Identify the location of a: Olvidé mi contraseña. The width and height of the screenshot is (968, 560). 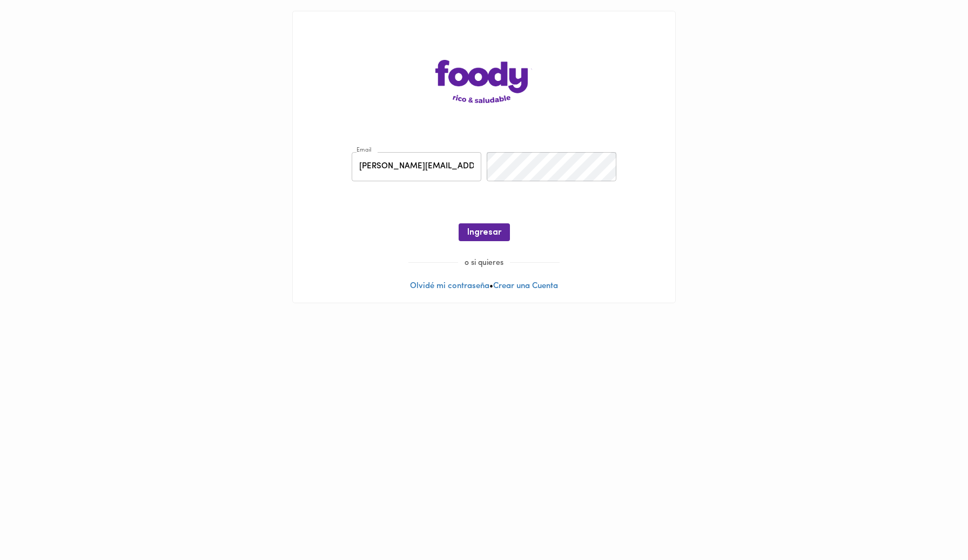
(450, 286).